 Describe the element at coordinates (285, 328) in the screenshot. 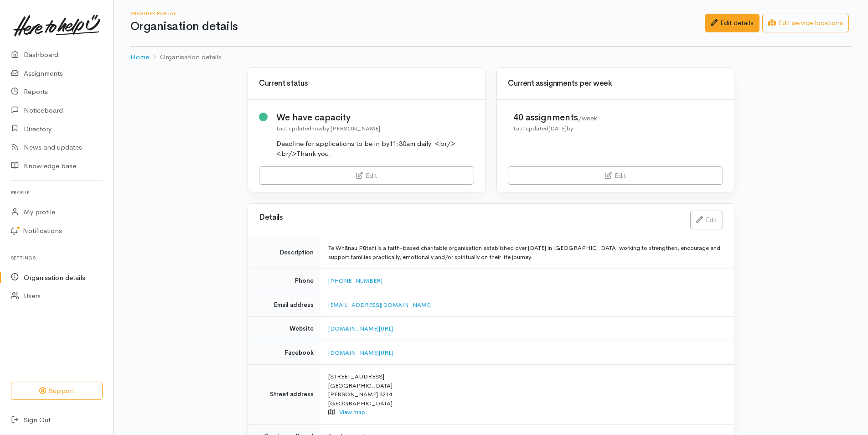

I see `td: Website` at that location.